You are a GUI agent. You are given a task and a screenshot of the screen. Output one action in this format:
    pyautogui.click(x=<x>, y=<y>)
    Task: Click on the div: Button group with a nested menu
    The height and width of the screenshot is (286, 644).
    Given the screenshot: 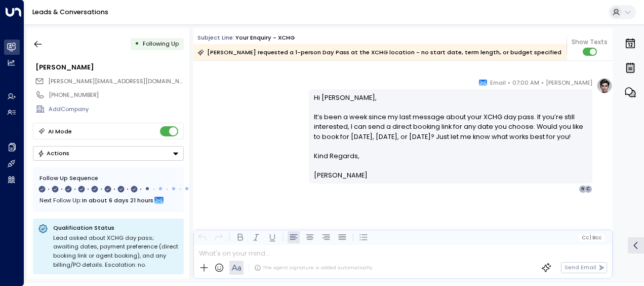 What is the action you would take?
    pyautogui.click(x=108, y=153)
    